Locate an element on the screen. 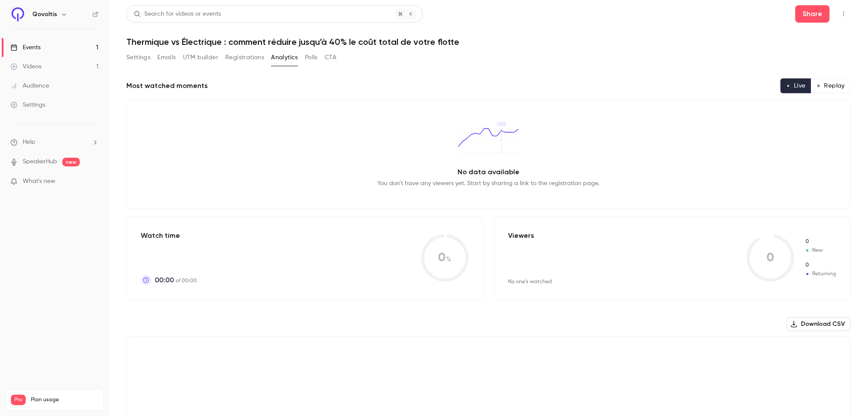 The width and height of the screenshot is (868, 416). button: UTM builder is located at coordinates (200, 57).